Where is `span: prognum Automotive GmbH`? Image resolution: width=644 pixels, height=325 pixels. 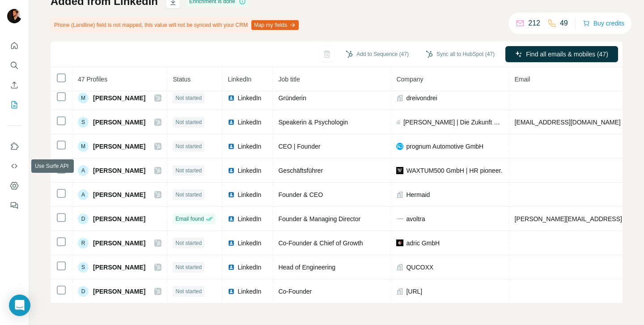
span: prognum Automotive GmbH is located at coordinates (445, 146).